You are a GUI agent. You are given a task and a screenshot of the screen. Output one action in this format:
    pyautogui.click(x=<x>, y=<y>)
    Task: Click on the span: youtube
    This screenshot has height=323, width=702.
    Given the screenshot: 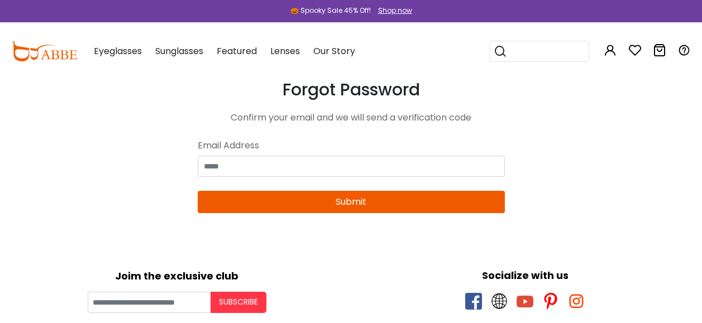 What is the action you would take?
    pyautogui.click(x=525, y=302)
    